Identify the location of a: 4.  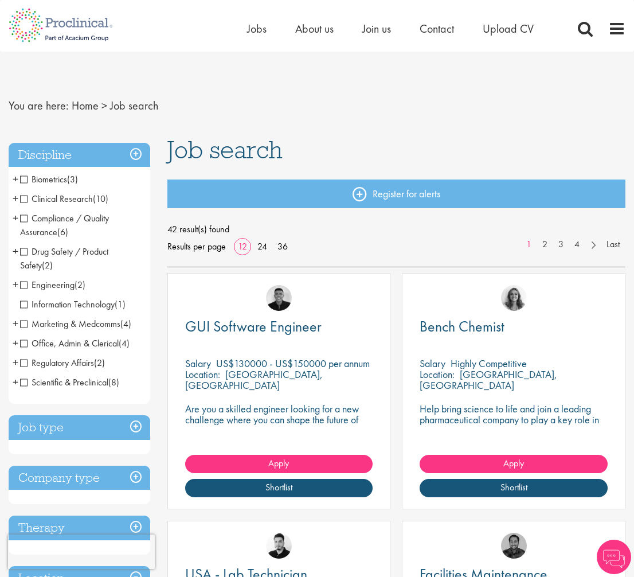
(577, 244).